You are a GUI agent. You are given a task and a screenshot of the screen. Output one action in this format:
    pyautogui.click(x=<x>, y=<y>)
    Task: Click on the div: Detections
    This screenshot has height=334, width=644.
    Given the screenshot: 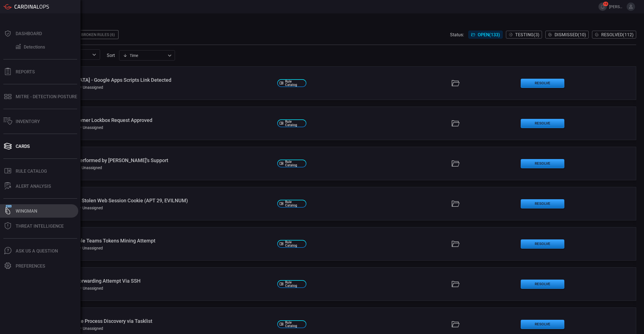 What is the action you would take?
    pyautogui.click(x=34, y=47)
    